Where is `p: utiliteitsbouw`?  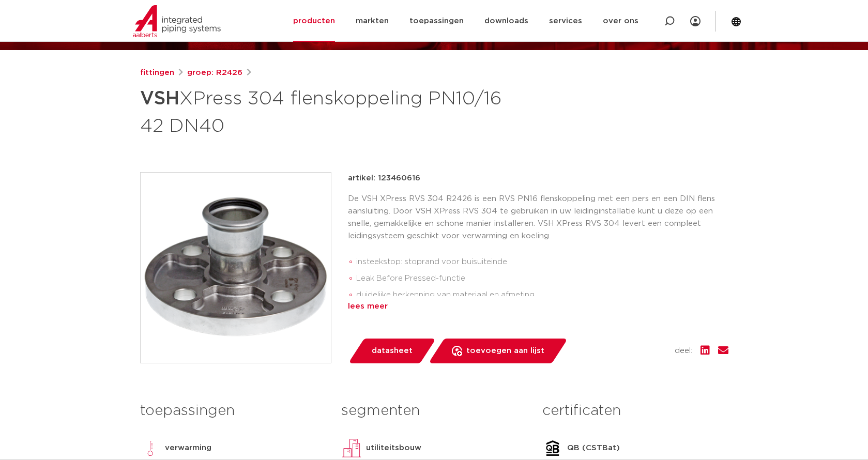
p: utiliteitsbouw is located at coordinates (393, 448).